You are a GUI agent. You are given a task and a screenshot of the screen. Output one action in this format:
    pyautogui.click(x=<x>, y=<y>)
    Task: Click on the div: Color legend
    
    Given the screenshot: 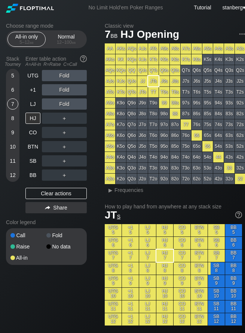 What is the action you would take?
    pyautogui.click(x=46, y=222)
    